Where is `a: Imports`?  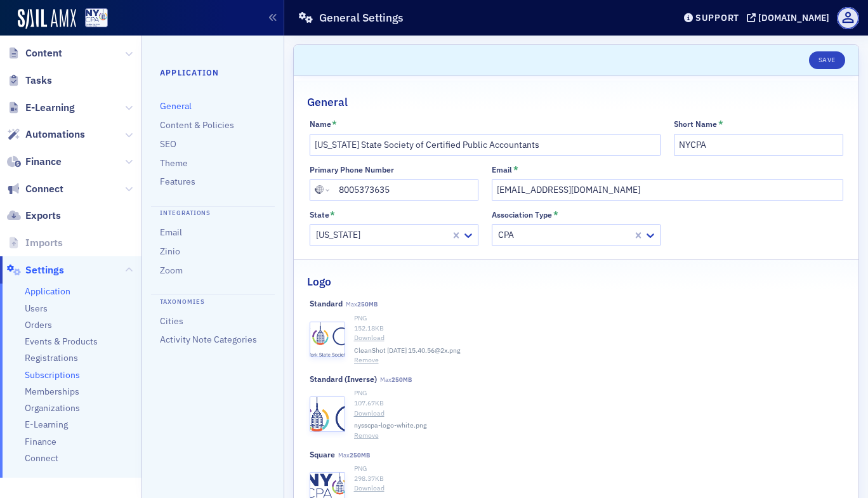 a: Imports is located at coordinates (35, 243).